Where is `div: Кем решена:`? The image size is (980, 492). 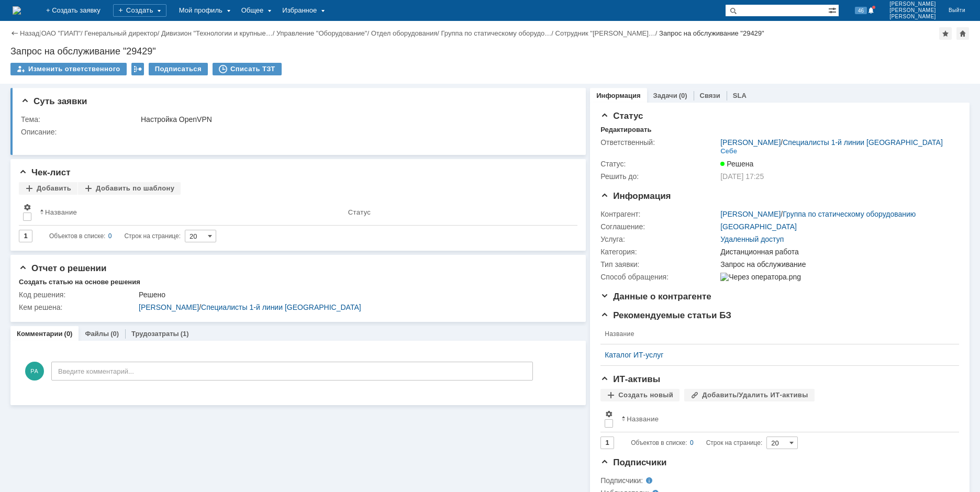 div: Кем решена: is located at coordinates (77, 307).